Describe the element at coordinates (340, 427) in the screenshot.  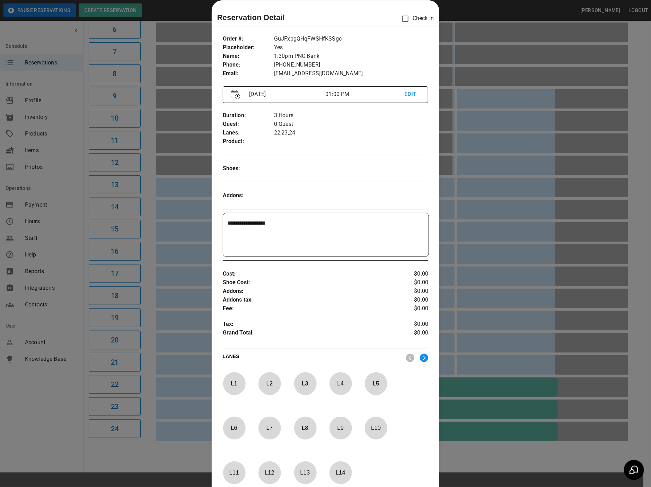
I see `p: L 9` at that location.